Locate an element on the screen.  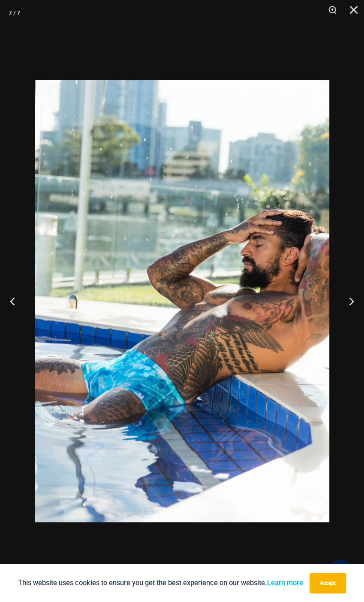
a: Learn more is located at coordinates (285, 583).